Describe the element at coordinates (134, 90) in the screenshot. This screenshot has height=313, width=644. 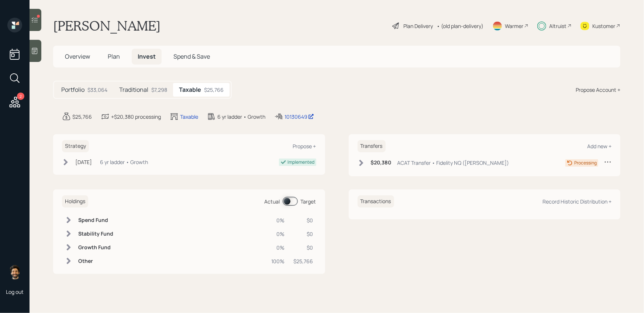
I see `h5: Traditional` at that location.